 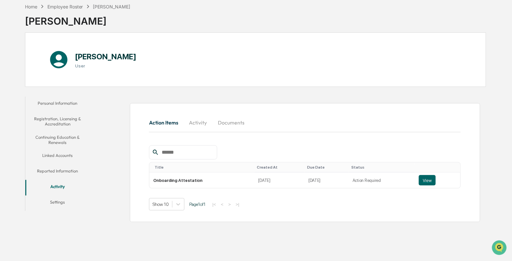 What do you see at coordinates (12, 56) in the screenshot?
I see `img: 1746055101610-c473b297-6a78-478c-a979-82029cc54cd1` at bounding box center [12, 56].